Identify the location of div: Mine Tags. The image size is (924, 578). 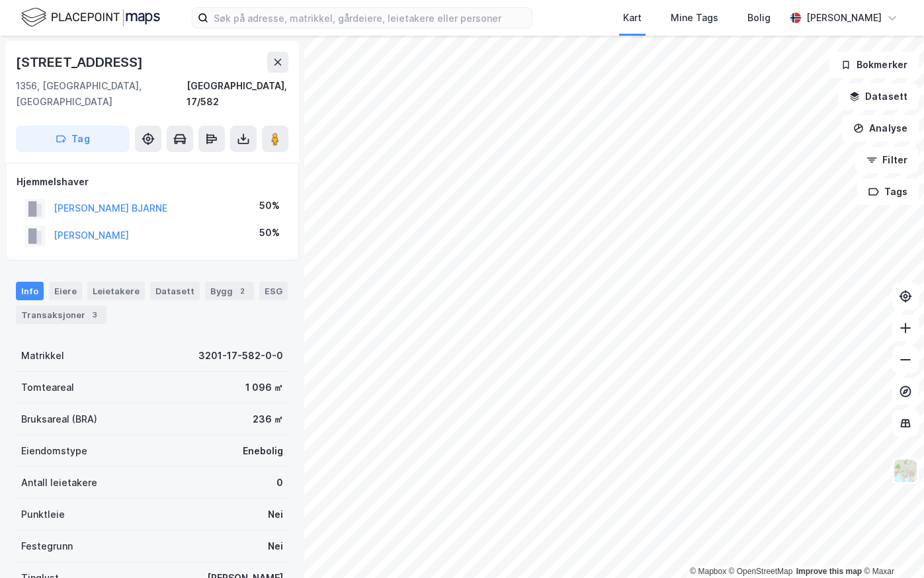
(694, 17).